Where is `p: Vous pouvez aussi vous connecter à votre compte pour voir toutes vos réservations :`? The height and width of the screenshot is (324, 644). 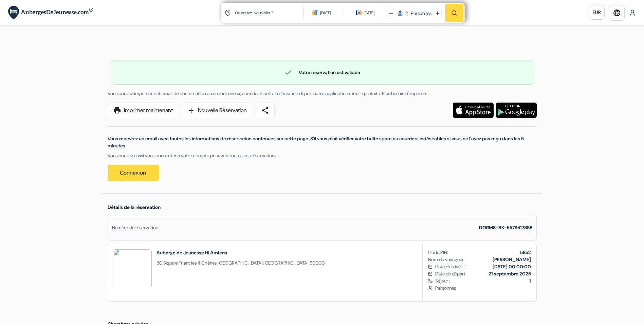
p: Vous pouvez aussi vous connecter à votre compte pour voir toutes vos réservations : is located at coordinates (322, 156).